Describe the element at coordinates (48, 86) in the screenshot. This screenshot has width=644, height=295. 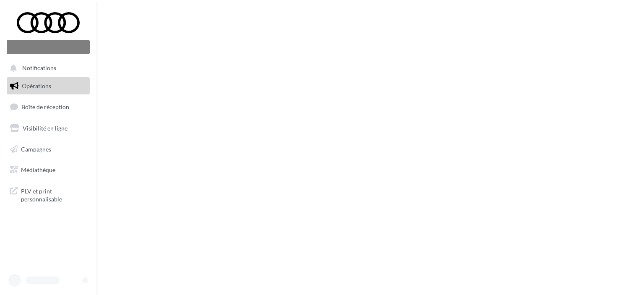
I see `a: Opérations` at that location.